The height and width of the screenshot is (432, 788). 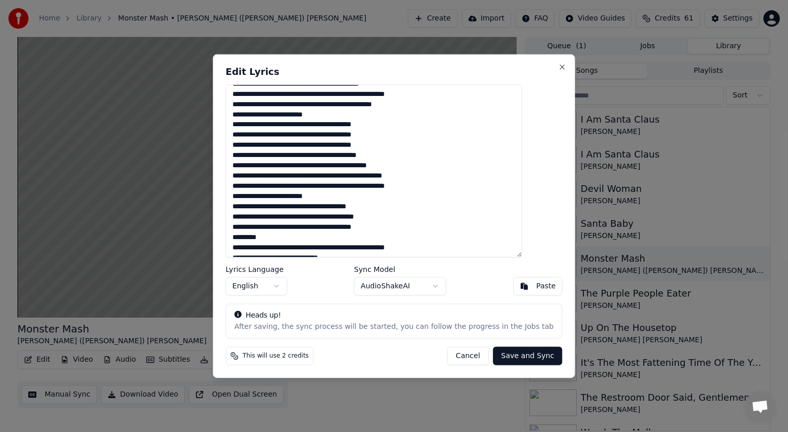 I want to click on button: Save and Sync, so click(x=527, y=356).